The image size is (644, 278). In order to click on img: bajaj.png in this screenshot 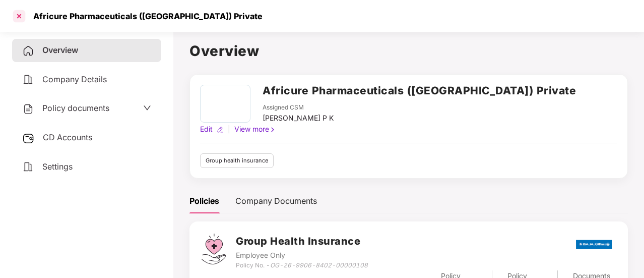, I will do `click(594, 244)`.